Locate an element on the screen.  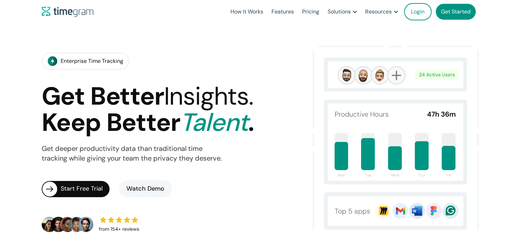
a: Watch Demo is located at coordinates (145, 189).